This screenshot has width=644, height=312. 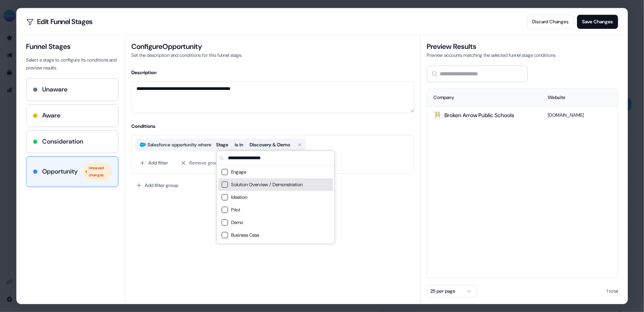 I want to click on span: Salesforce opportunity where, so click(x=179, y=144).